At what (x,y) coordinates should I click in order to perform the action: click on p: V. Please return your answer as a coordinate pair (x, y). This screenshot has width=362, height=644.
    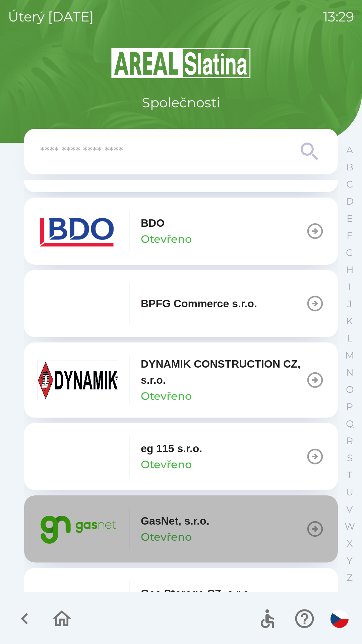
    Looking at the image, I should click on (350, 509).